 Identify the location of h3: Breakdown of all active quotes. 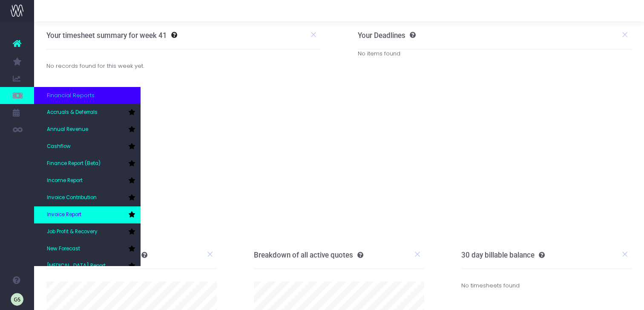
(308, 255).